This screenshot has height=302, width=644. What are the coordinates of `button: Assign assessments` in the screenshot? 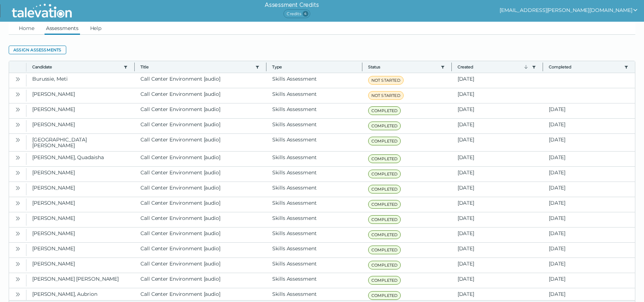 It's located at (38, 50).